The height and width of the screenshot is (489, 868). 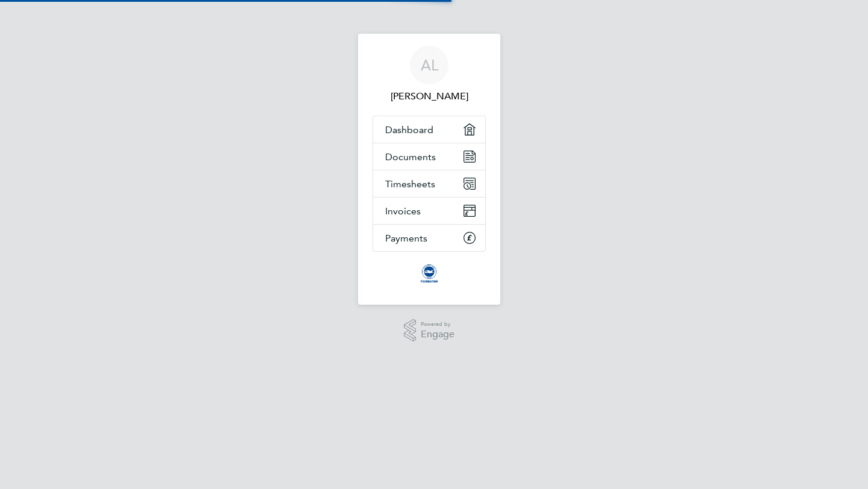 What do you see at coordinates (409, 129) in the screenshot?
I see `span: Dashboard` at bounding box center [409, 129].